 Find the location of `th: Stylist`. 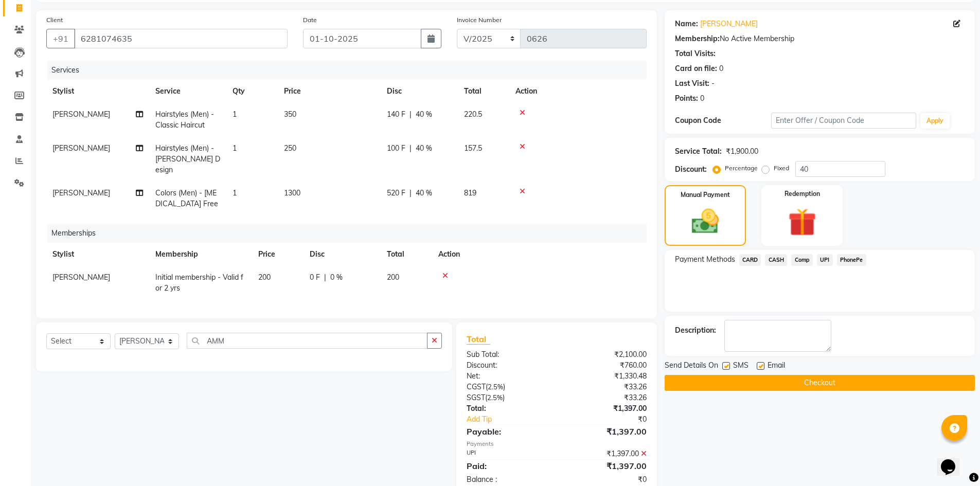

th: Stylist is located at coordinates (98, 91).